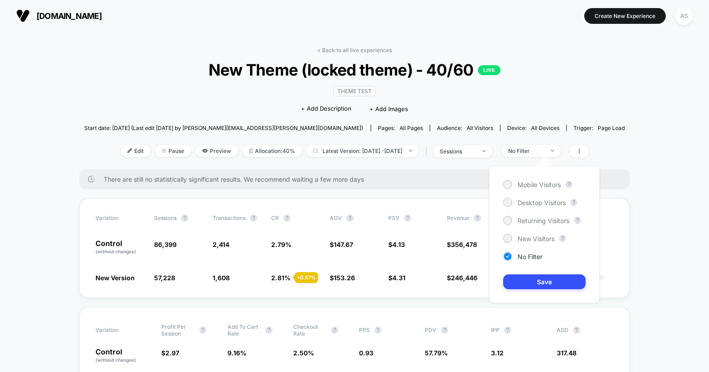 The height and width of the screenshot is (372, 709). Describe the element at coordinates (400, 128) in the screenshot. I see `div: Pages:` at that location.